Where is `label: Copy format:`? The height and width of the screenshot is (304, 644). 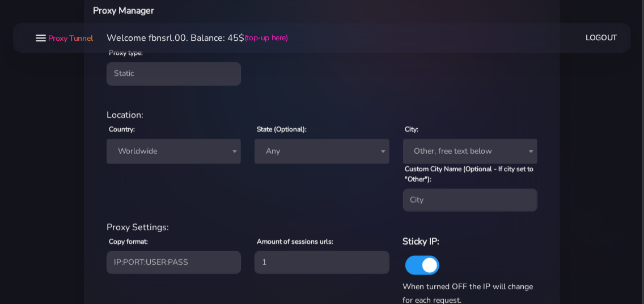
label: Copy format: is located at coordinates (128, 242).